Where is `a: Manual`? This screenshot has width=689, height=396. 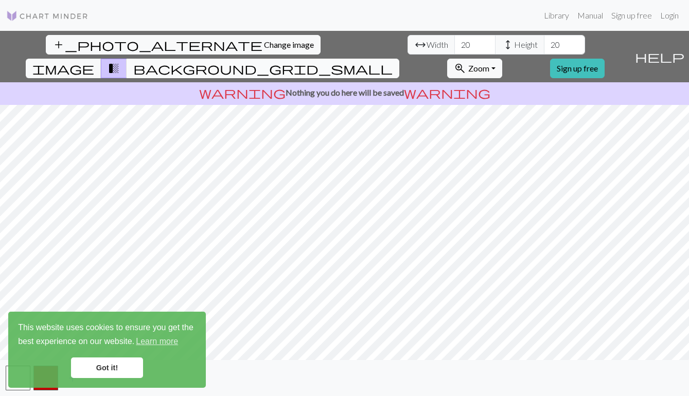 a: Manual is located at coordinates (591, 15).